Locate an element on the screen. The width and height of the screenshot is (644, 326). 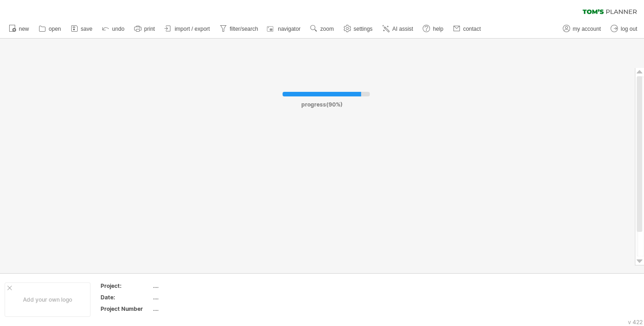
a: open is located at coordinates (50, 29).